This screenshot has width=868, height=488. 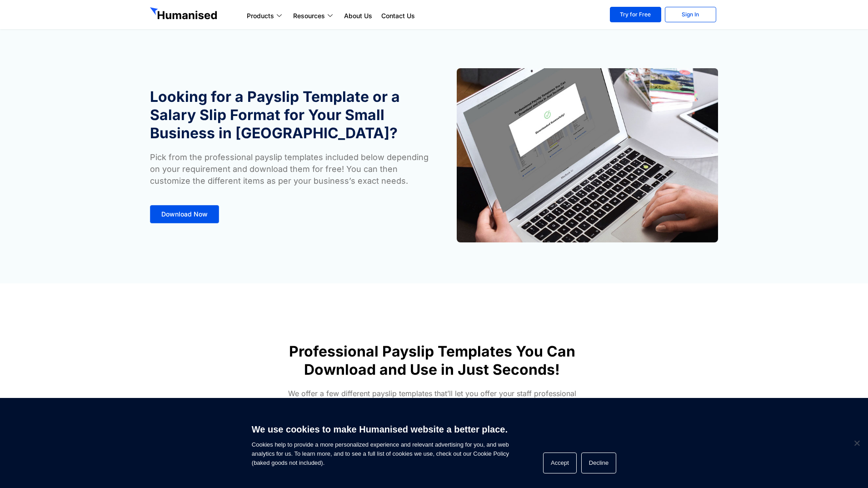 I want to click on a: About Us, so click(x=358, y=16).